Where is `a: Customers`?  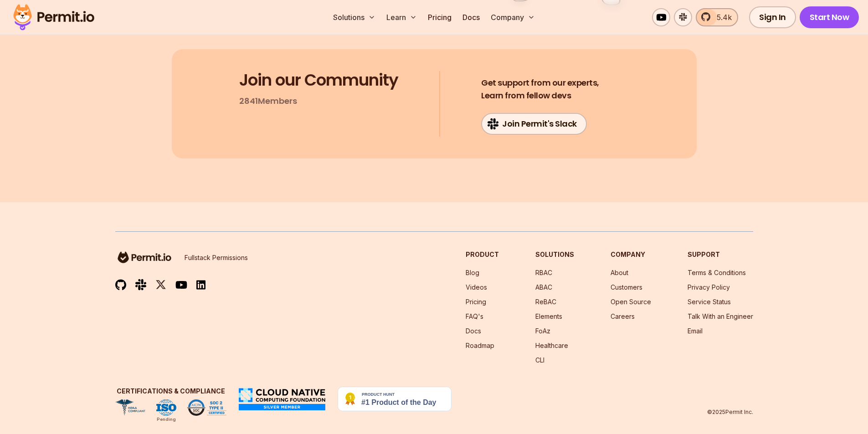
a: Customers is located at coordinates (627, 287).